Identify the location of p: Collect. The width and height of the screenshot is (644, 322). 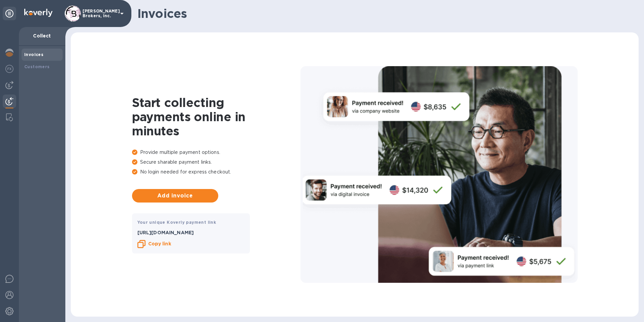
(42, 36).